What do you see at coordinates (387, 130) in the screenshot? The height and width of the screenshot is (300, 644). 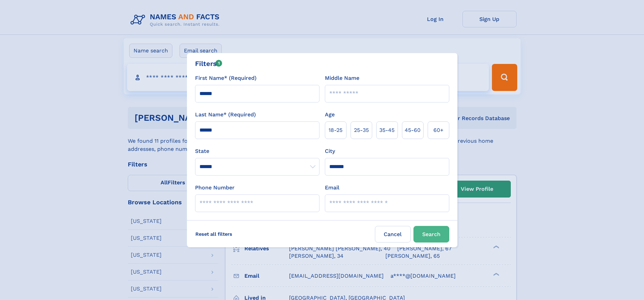 I see `span: 35‑45` at bounding box center [387, 130].